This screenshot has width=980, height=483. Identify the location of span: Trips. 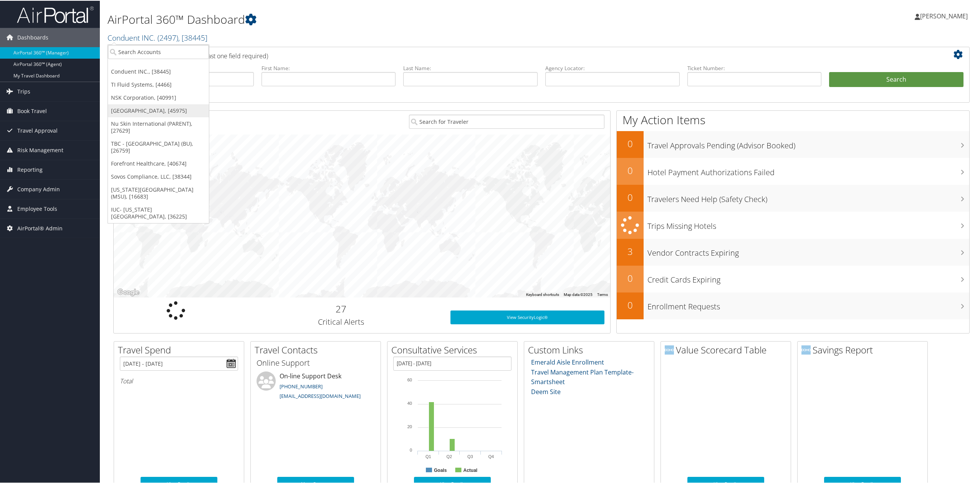
(24, 91).